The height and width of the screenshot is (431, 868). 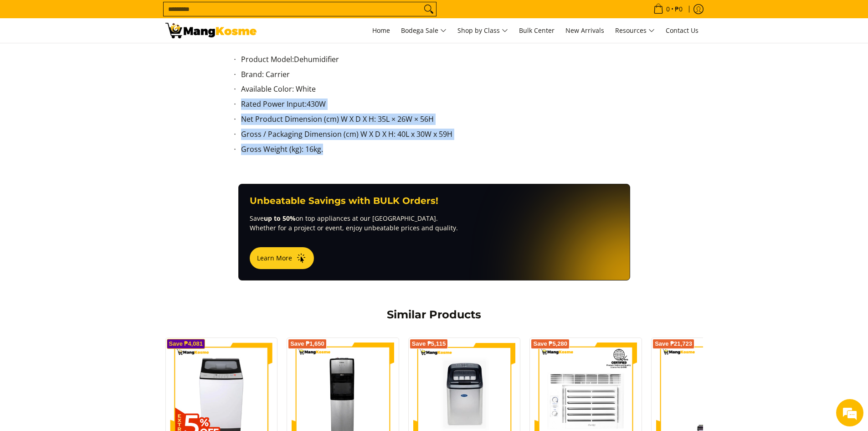 What do you see at coordinates (89, 161) in the screenshot?
I see `span: We're online!` at bounding box center [89, 161].